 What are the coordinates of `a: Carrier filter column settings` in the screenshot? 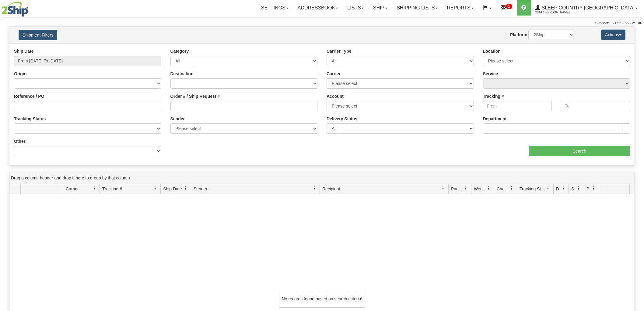 It's located at (94, 189).